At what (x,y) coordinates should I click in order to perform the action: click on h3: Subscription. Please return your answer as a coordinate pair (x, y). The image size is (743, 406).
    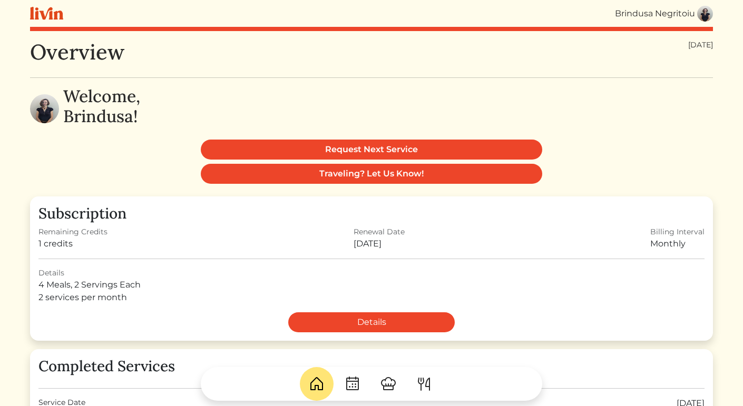
    Looking at the image, I should click on (372, 214).